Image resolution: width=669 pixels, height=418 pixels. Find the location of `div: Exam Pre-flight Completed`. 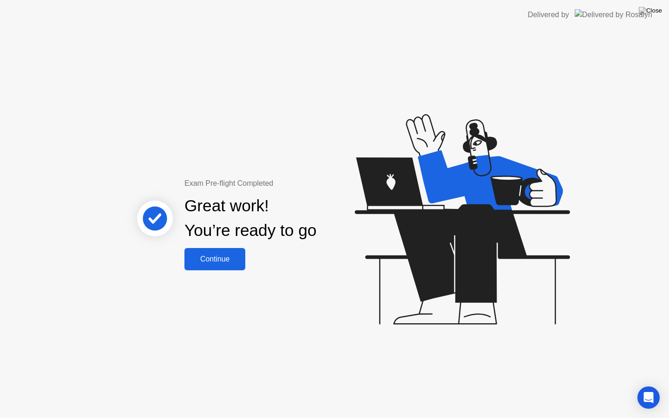

div: Exam Pre-flight Completed is located at coordinates (280, 184).